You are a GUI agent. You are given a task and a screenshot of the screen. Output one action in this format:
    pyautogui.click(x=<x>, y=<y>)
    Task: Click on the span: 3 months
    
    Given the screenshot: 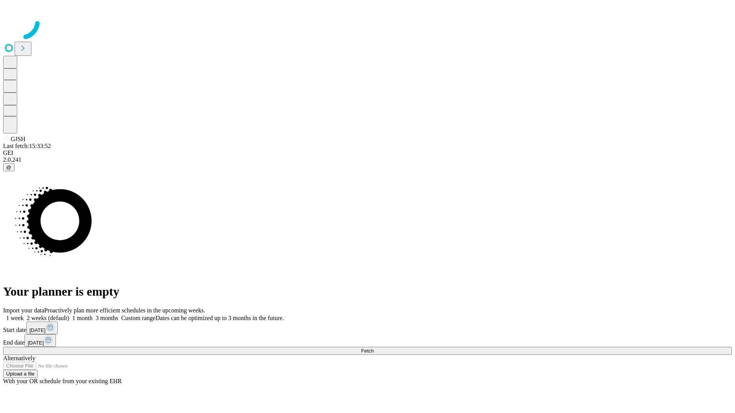 What is the action you would take?
    pyautogui.click(x=107, y=318)
    